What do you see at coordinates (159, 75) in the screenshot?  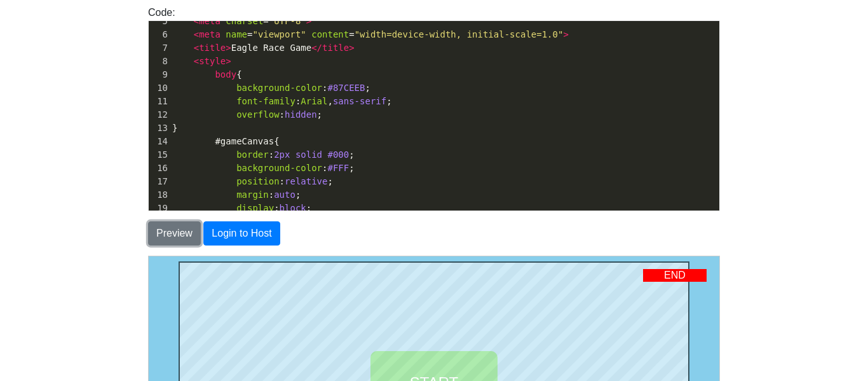 I see `div: 9` at bounding box center [159, 75].